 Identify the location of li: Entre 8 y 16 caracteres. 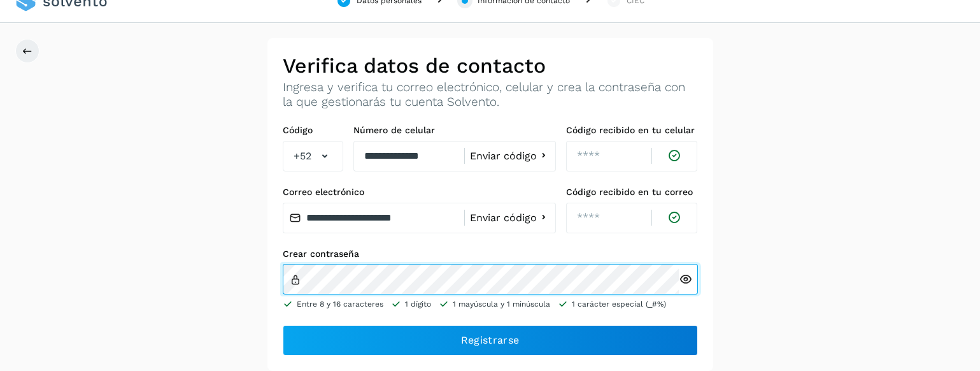
(333, 304).